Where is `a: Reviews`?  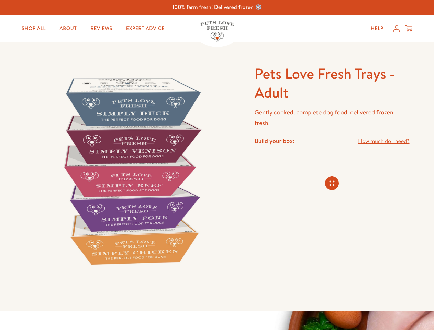 a: Reviews is located at coordinates (101, 29).